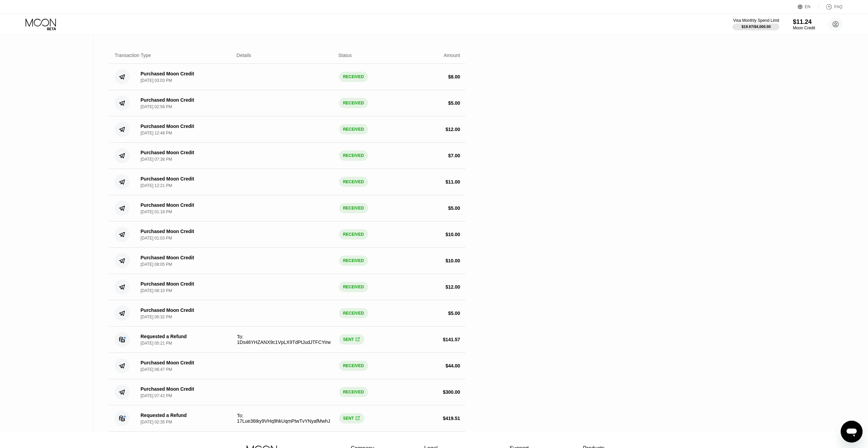 The width and height of the screenshot is (868, 448). I want to click on div: $11.24, so click(804, 22).